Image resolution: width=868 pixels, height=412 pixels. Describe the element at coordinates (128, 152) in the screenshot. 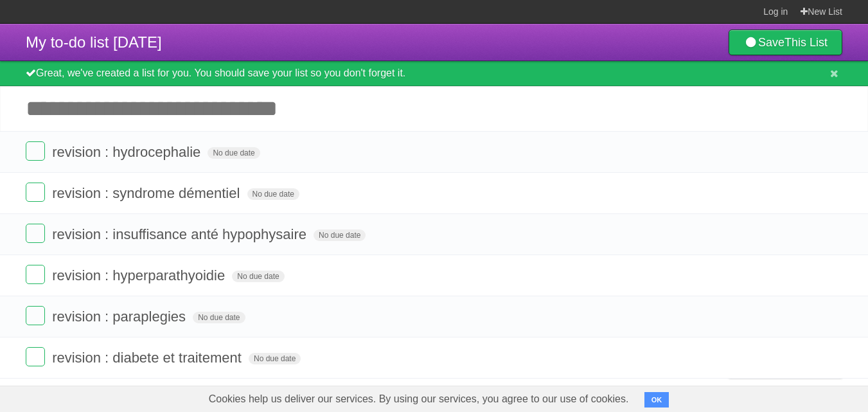

I see `span: revision : hydrocephalie` at that location.